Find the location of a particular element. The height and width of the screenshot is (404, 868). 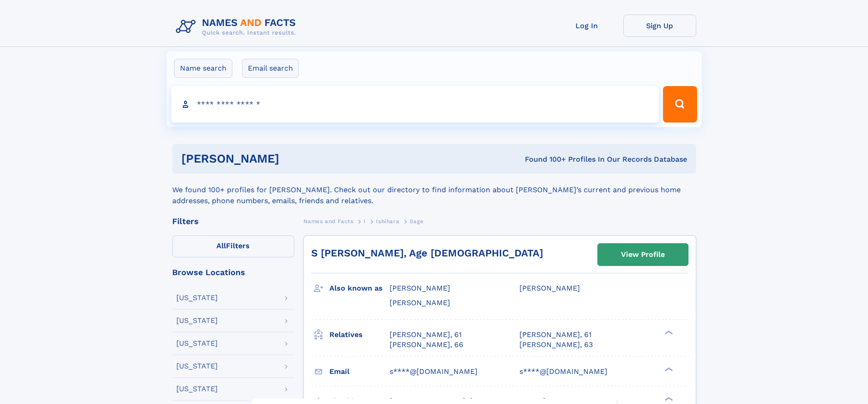

a: I is located at coordinates (364, 221).